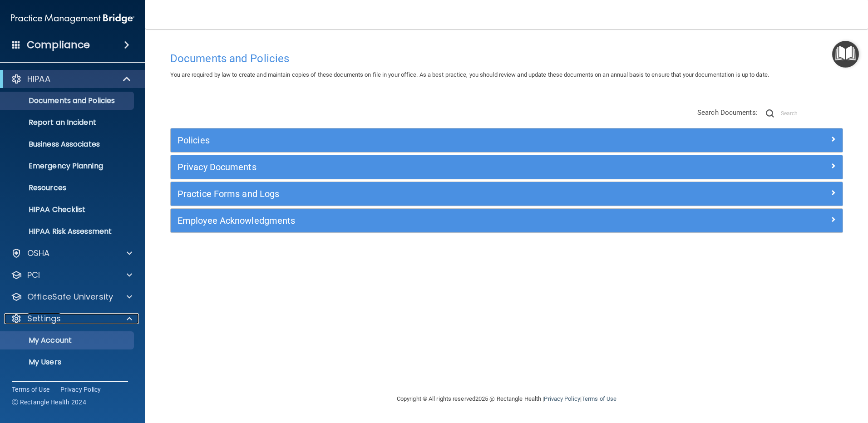  I want to click on p: OSHA, so click(38, 253).